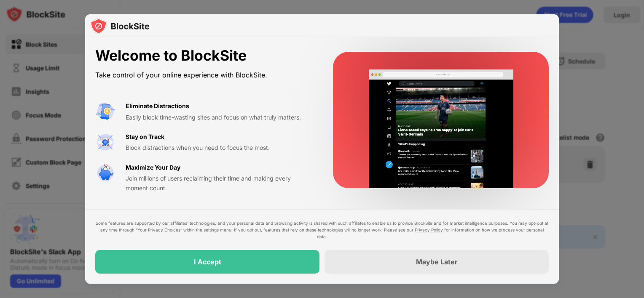 This screenshot has height=298, width=644. Describe the element at coordinates (157, 106) in the screenshot. I see `div: Eliminate Distractions` at that location.